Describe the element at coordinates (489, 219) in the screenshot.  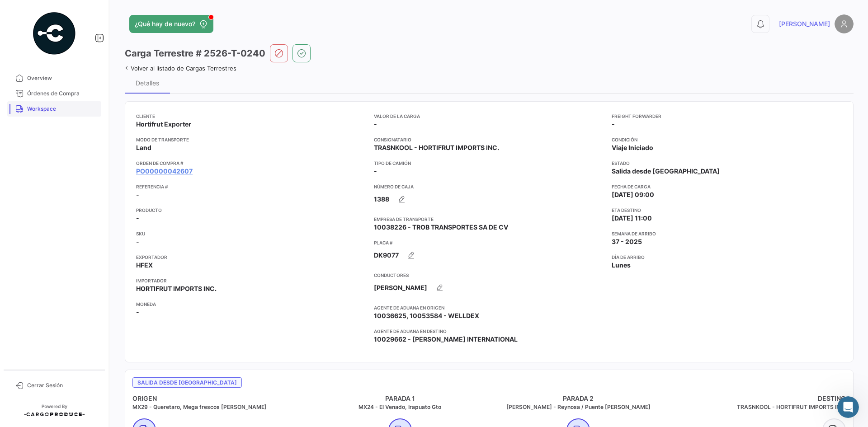
I see `app-card-info-title: Empresa de Transporte` at that location.